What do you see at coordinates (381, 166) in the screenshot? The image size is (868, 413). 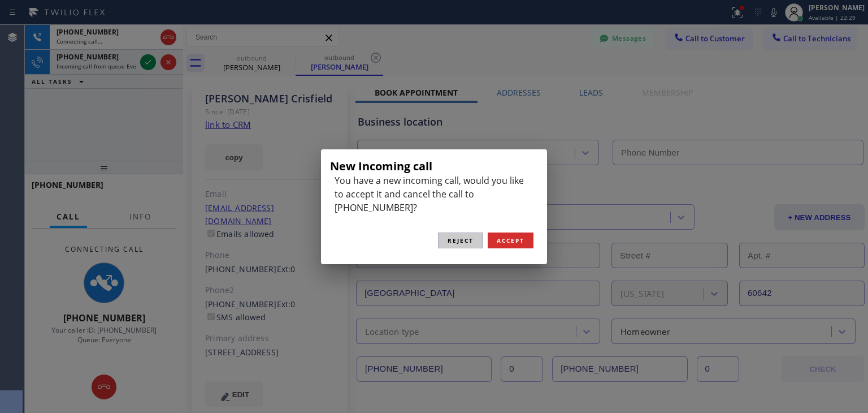 I see `span: New Incoming call` at bounding box center [381, 166].